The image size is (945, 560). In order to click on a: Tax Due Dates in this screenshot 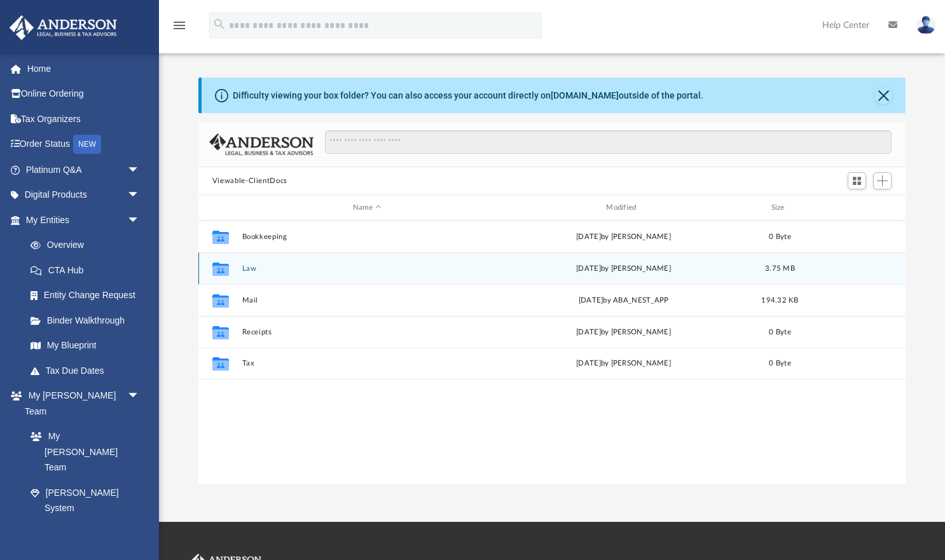, I will do `click(88, 370)`.